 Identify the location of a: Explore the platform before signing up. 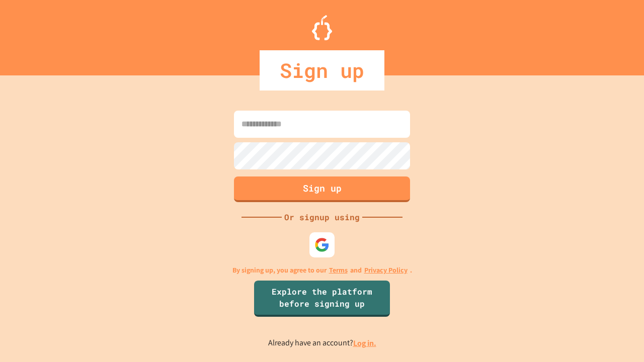
(322, 298).